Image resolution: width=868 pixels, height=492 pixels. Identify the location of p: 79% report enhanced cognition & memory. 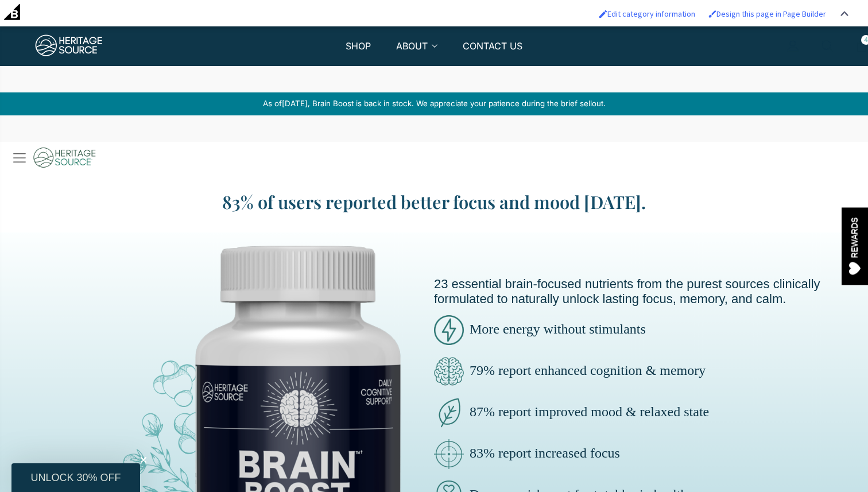
(651, 371).